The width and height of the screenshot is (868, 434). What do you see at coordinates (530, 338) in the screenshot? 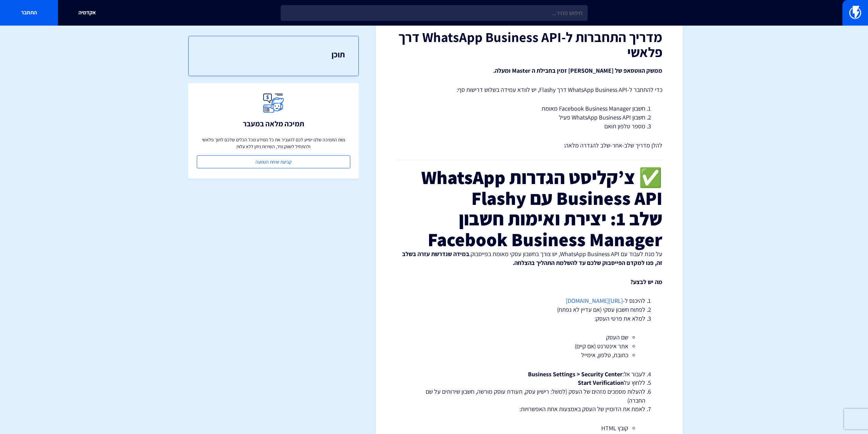
I see `li: שם העסק` at bounding box center [530, 338].